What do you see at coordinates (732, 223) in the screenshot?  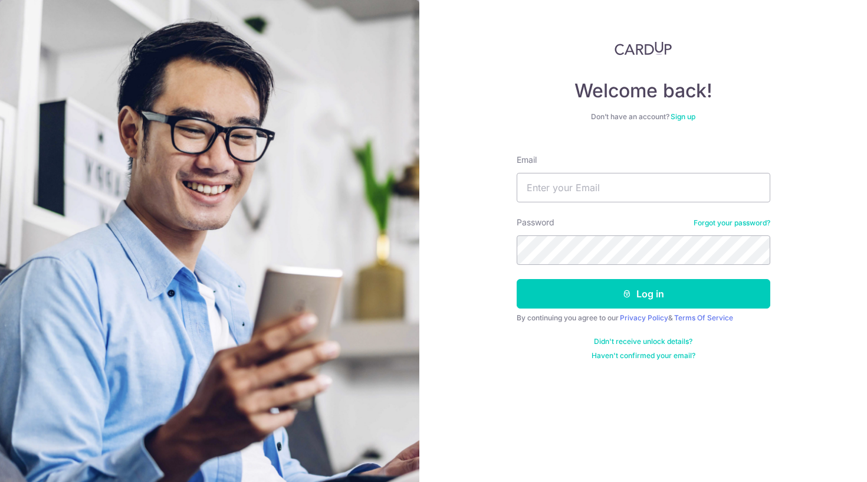 I see `a: Forgot your password?` at bounding box center [732, 223].